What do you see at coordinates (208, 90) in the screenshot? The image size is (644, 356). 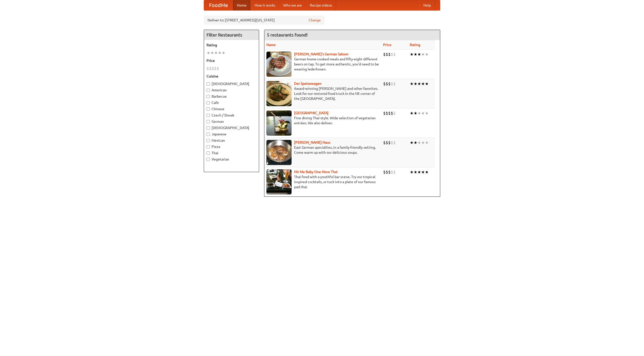 I see `input: American` at bounding box center [208, 90].